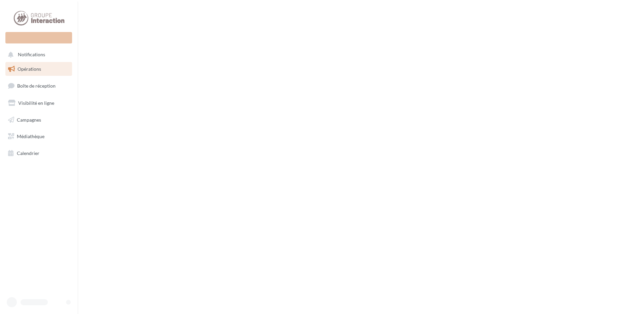  What do you see at coordinates (39, 154) in the screenshot?
I see `a: Calendrier` at bounding box center [39, 154].